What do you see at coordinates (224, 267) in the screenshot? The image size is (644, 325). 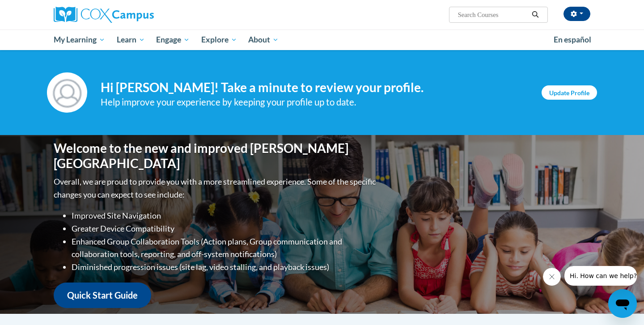 I see `li: Diminished progression issues (site lag, video stalling, and playback issues)` at bounding box center [224, 267].